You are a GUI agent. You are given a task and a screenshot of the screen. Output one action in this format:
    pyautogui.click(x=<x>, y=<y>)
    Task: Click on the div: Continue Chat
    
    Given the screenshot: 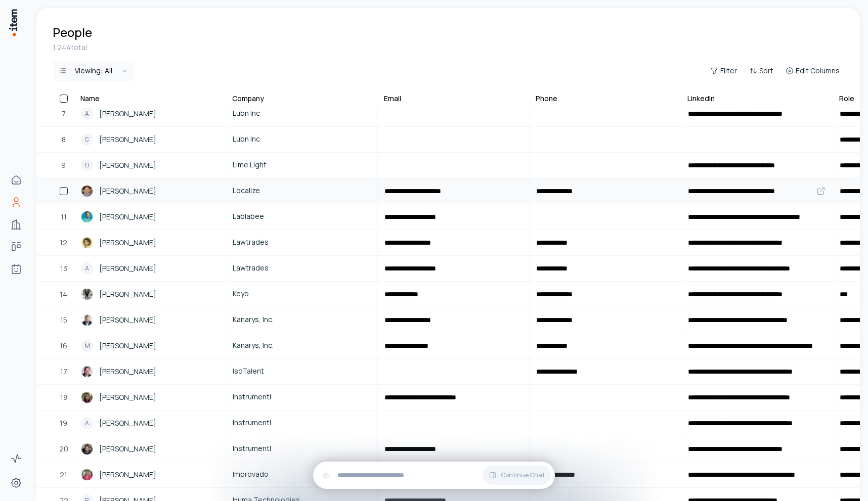 What is the action you would take?
    pyautogui.click(x=434, y=475)
    